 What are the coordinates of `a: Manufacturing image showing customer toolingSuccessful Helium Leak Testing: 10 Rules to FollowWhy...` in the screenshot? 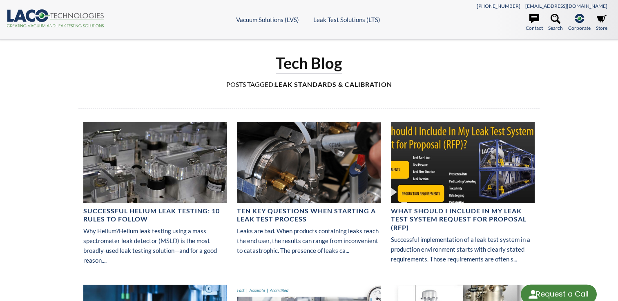 It's located at (155, 197).